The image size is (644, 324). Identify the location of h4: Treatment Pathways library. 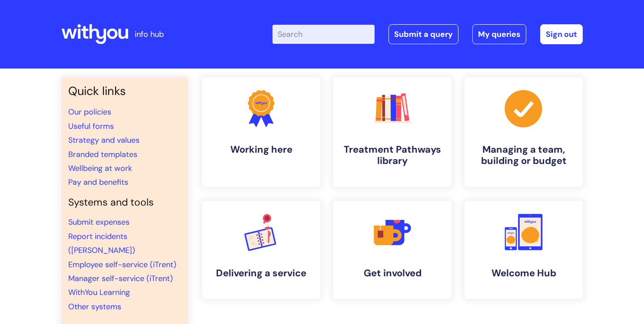
(392, 156).